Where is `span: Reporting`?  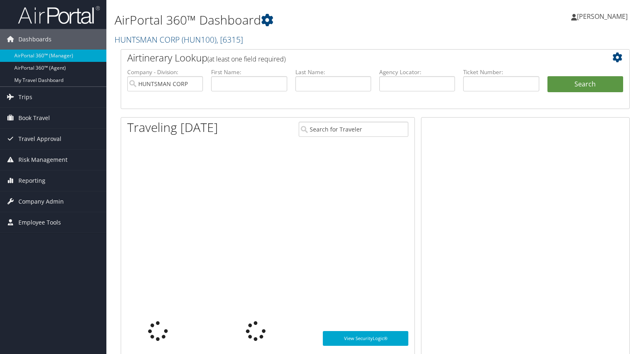 span: Reporting is located at coordinates (32, 181).